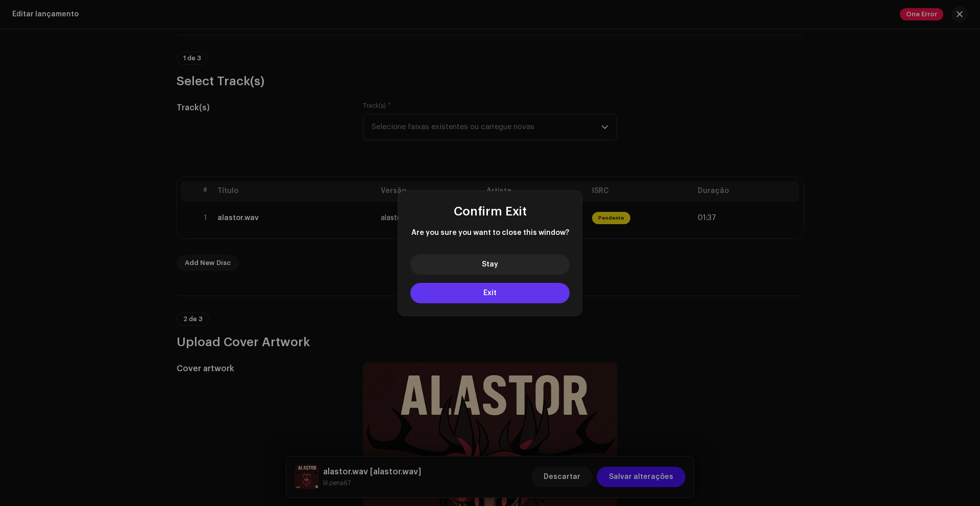 The height and width of the screenshot is (506, 980). I want to click on span: Stay, so click(490, 265).